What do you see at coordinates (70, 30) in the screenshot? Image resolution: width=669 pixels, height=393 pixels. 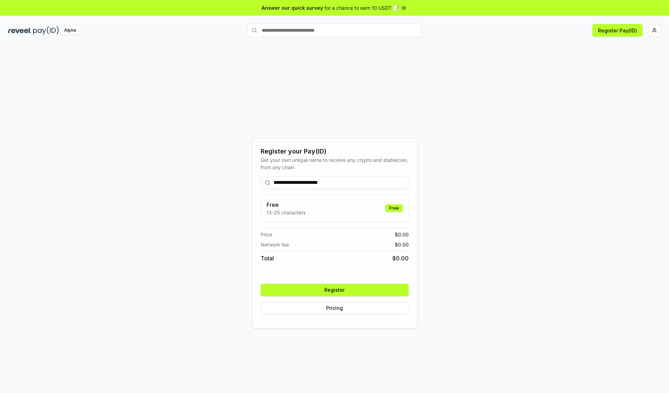 I see `div: Alpha` at bounding box center [70, 30].